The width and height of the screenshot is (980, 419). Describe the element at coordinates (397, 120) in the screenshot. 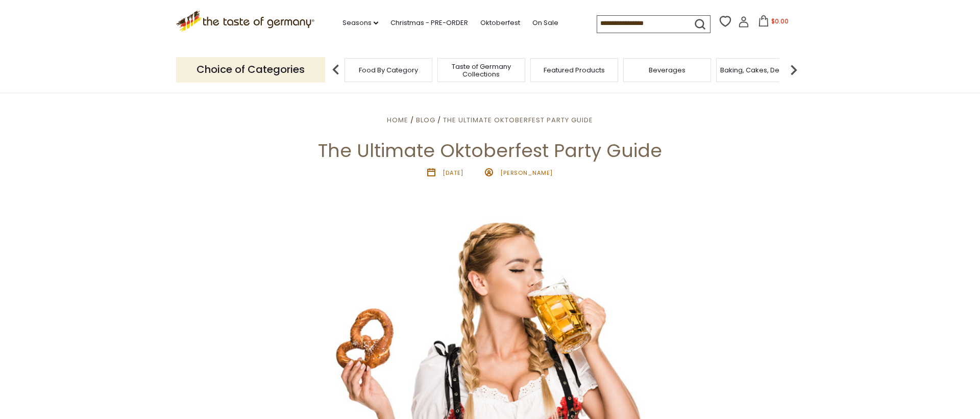

I see `span: Home` at that location.